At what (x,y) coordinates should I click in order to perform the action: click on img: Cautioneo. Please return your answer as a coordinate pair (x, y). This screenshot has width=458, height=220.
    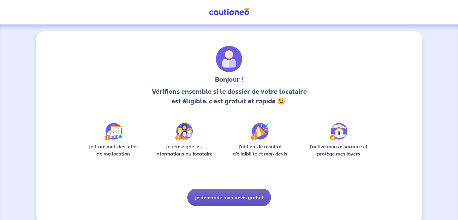
    Looking at the image, I should click on (229, 12).